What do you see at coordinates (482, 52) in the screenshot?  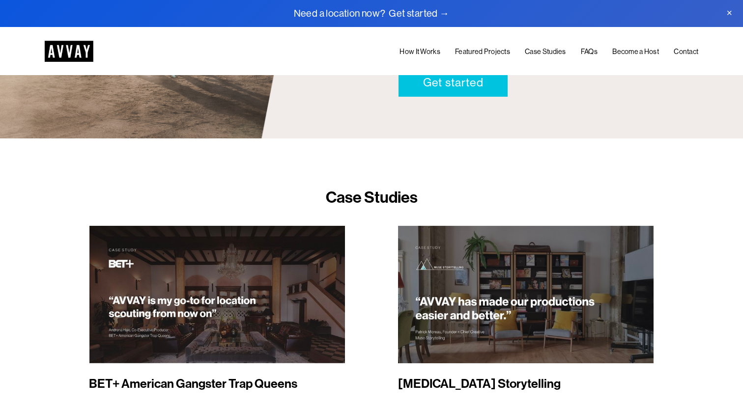 I see `a: Featured Projects` at bounding box center [482, 52].